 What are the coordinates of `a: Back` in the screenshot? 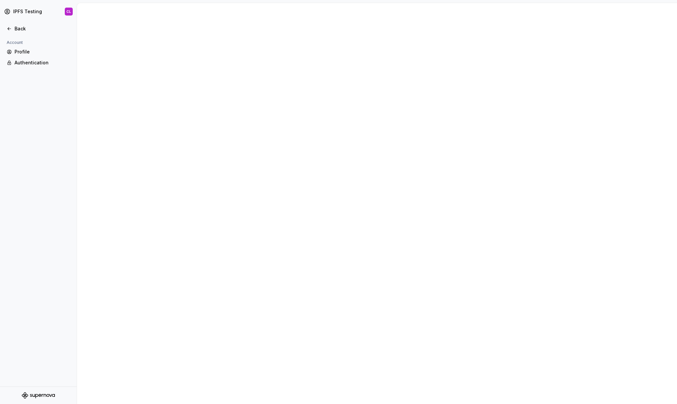 It's located at (38, 29).